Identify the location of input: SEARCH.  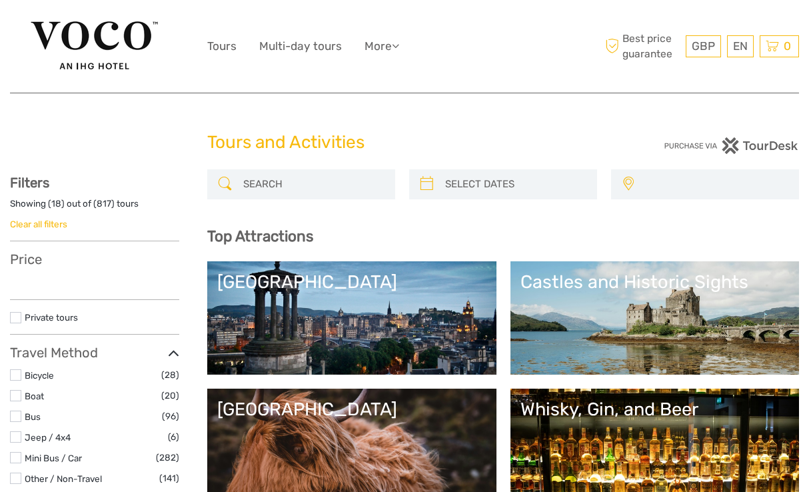
(313, 184).